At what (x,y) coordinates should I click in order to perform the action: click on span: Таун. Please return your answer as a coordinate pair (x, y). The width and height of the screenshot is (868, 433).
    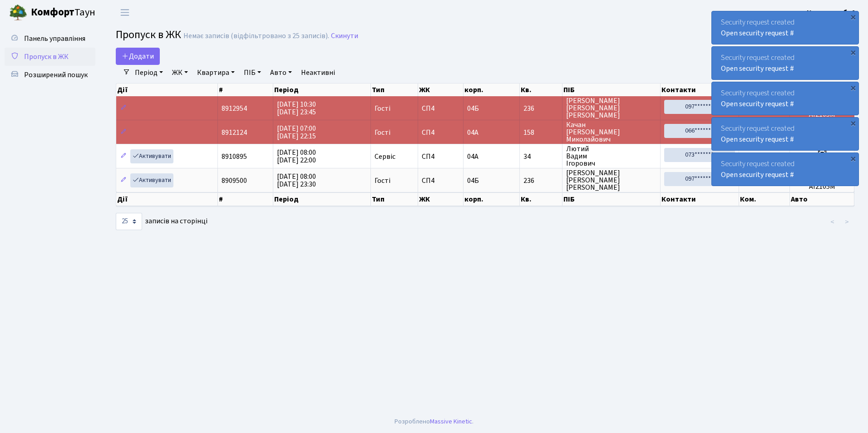
    Looking at the image, I should click on (64, 13).